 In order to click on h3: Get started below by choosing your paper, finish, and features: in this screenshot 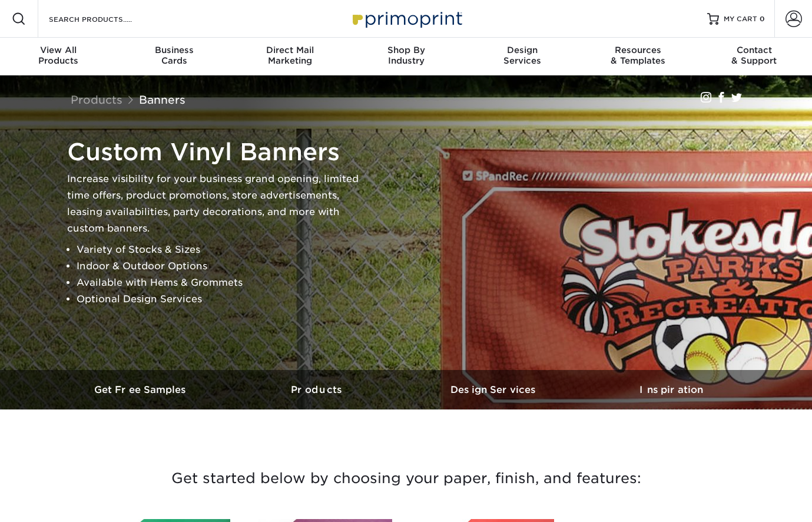, I will do `click(406, 478)`.